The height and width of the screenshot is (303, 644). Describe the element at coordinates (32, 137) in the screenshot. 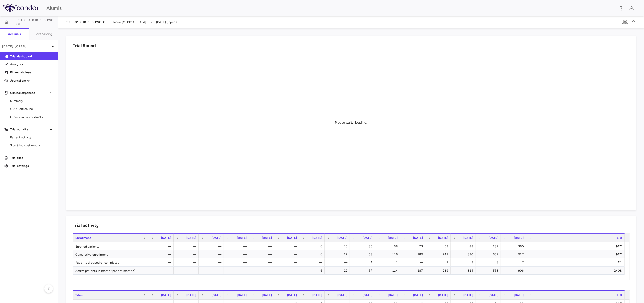

I see `span: Patient activity` at that location.